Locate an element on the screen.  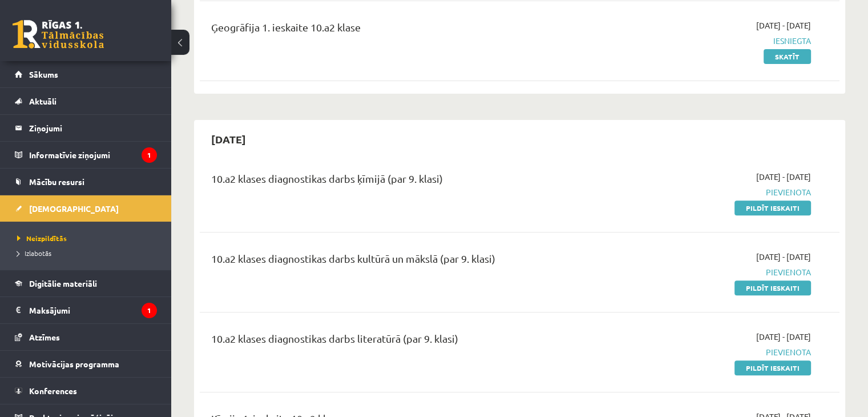
div: 10.a2 klases diagnostikas darbs ķīmijā (par 9. klasi) is located at coordinates (408, 181).